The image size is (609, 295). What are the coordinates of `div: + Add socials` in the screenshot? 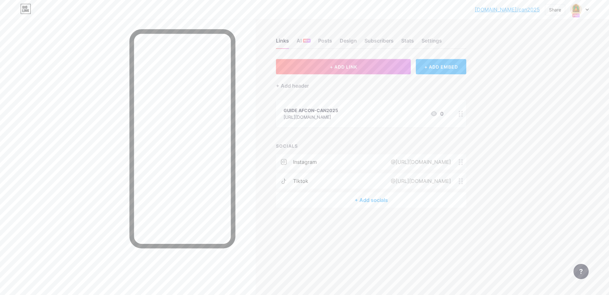 It's located at (371, 200).